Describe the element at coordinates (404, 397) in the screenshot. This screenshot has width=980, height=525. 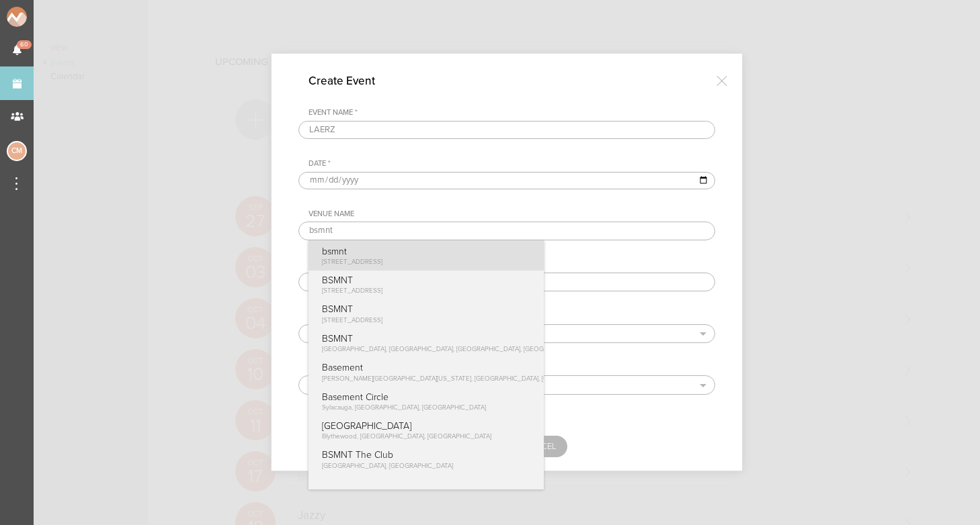
I see `p: Basement Circle` at that location.